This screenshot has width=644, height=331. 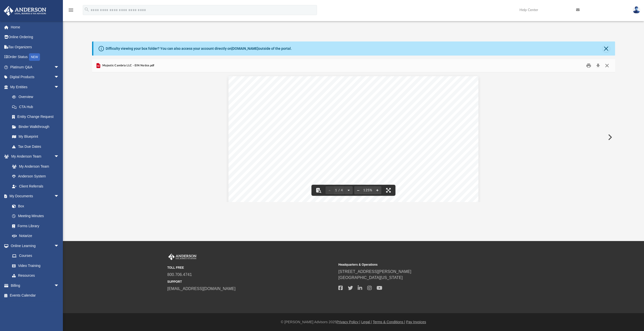 I want to click on img: User Pic, so click(x=636, y=10).